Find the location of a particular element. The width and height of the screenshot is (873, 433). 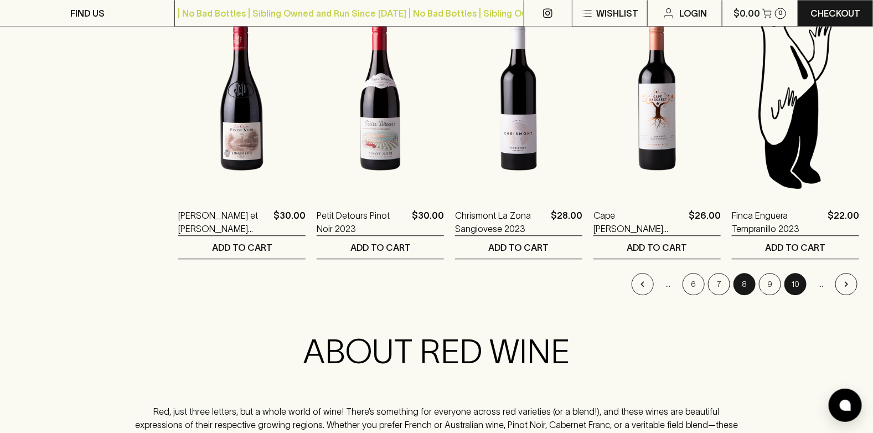

img: bubble-icon is located at coordinates (846, 405).